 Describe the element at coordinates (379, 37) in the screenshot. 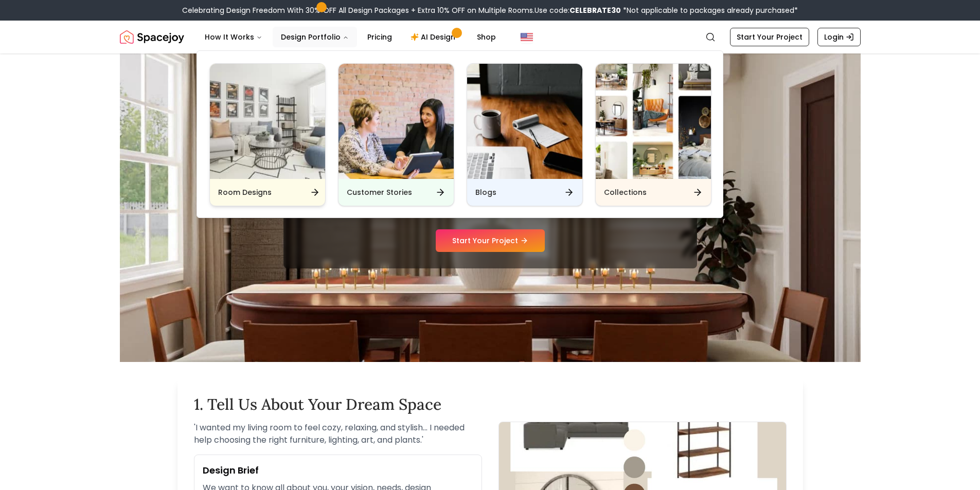

I see `a: Pricing` at that location.